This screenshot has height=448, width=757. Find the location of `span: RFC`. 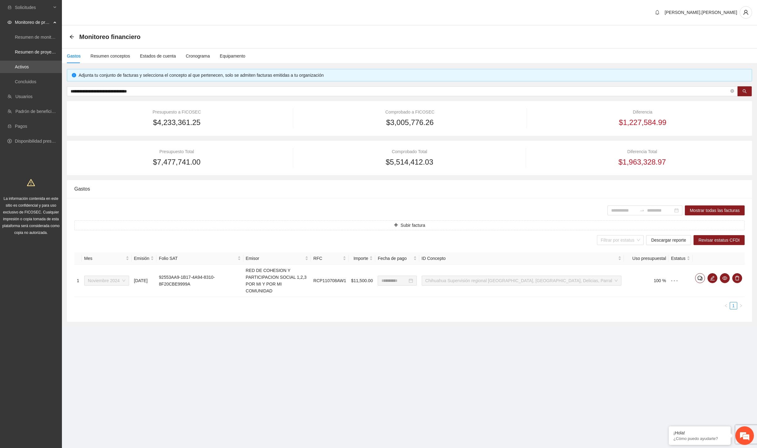

span: RFC is located at coordinates (327, 258).